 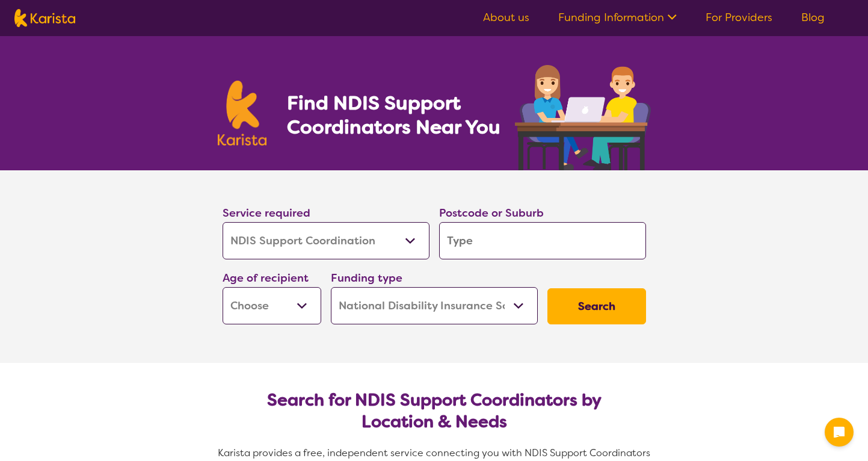 I want to click on label: Funding type, so click(x=366, y=278).